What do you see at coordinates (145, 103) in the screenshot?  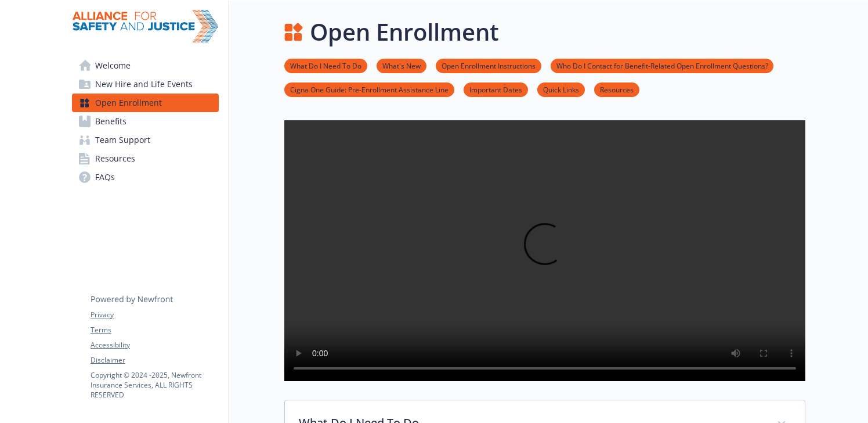 I see `a: Open Enrollment` at bounding box center [145, 103].